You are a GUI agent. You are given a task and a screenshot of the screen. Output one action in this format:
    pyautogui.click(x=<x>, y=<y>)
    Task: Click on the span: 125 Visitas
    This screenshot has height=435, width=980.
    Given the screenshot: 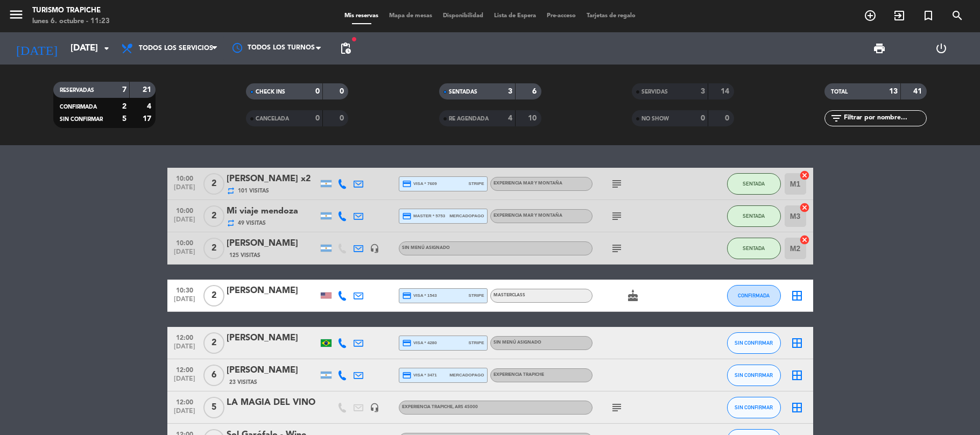 What is the action you would take?
    pyautogui.click(x=245, y=256)
    